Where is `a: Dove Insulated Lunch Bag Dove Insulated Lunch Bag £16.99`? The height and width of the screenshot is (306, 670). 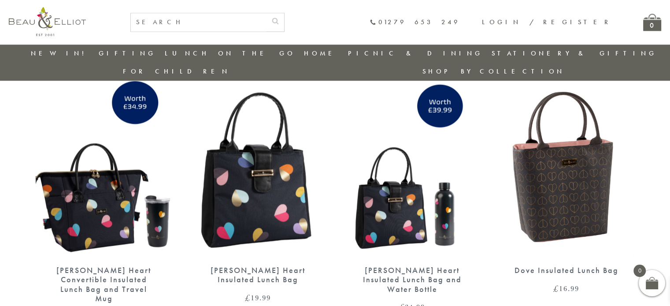 a: Dove Insulated Lunch Bag Dove Insulated Lunch Bag £16.99 is located at coordinates (567, 186).